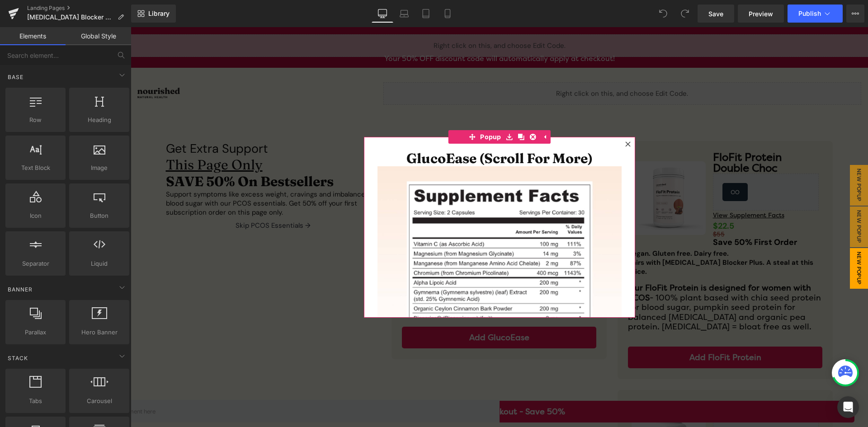 The height and width of the screenshot is (427, 868). Describe the element at coordinates (99, 264) in the screenshot. I see `span: Liquid` at that location.